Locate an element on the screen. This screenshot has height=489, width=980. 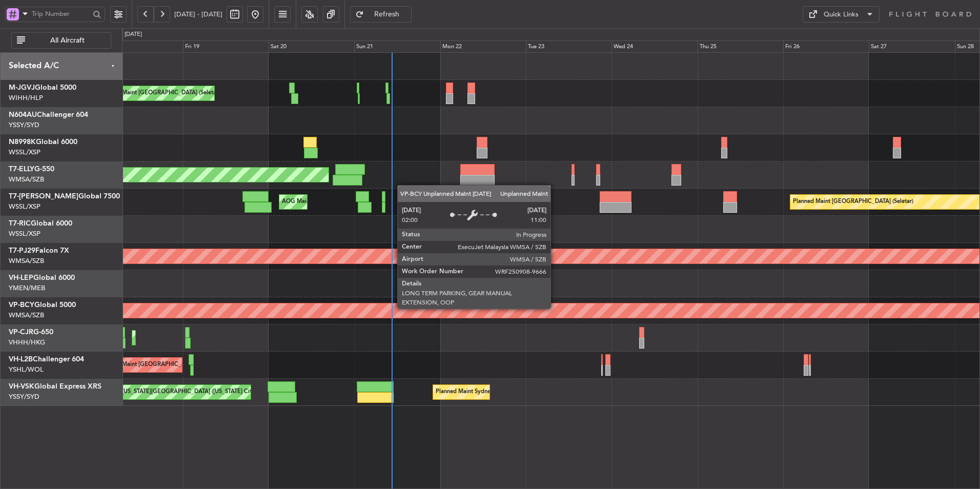
a: VH-VSKGlobal Express XRS is located at coordinates (55, 387).